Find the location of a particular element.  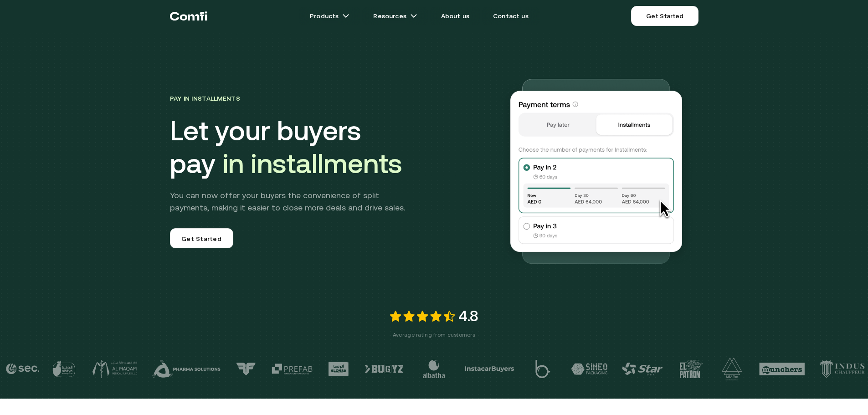

img: logo-8 is located at coordinates (384, 369).